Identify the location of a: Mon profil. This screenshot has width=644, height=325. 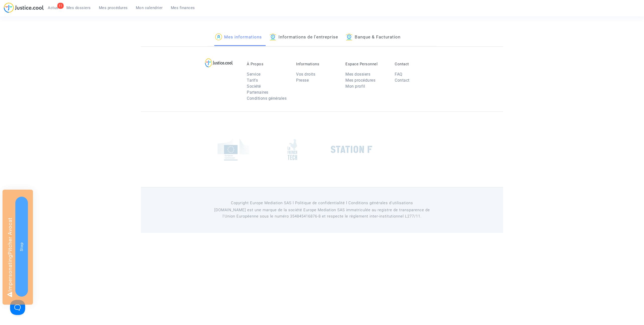
(355, 87).